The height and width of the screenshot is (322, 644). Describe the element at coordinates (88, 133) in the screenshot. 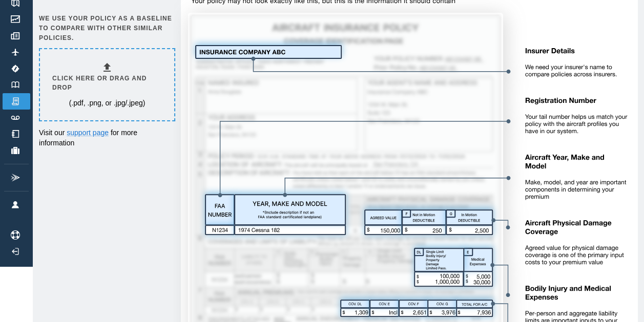

I see `a: support page` at that location.